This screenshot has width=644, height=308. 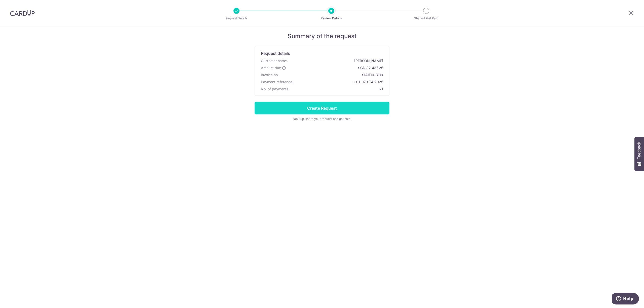 I want to click on p: Share & Get Paid, so click(x=426, y=18).